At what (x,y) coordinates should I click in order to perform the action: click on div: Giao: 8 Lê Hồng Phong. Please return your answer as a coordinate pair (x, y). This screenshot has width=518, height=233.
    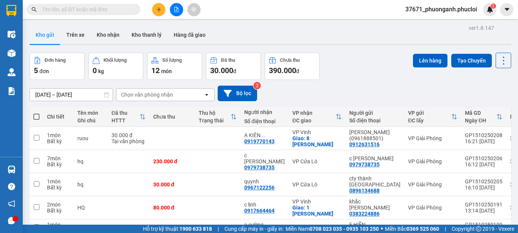
    Looking at the image, I should click on (317, 141).